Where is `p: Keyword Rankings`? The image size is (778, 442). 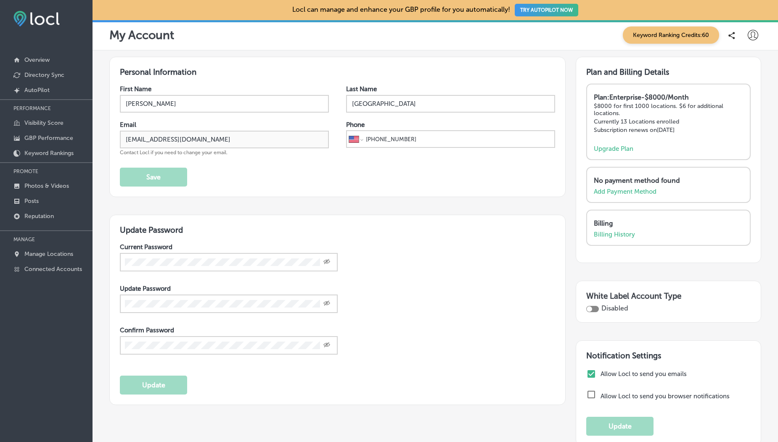 p: Keyword Rankings is located at coordinates (49, 153).